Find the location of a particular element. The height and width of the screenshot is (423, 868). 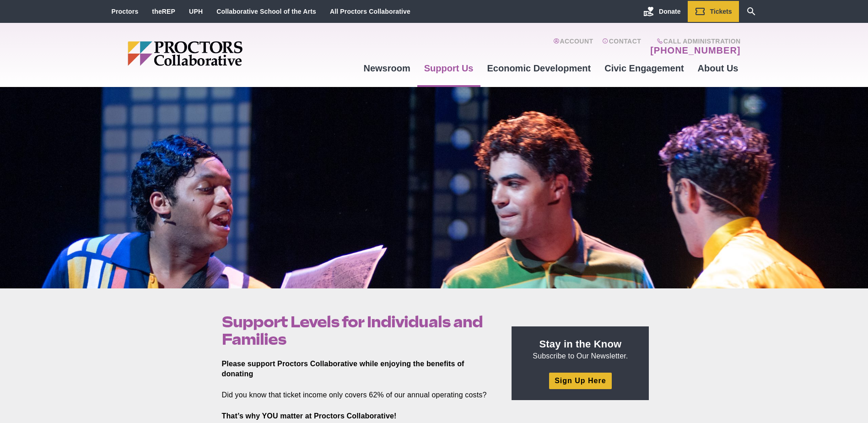

a: About Us is located at coordinates (718, 68).